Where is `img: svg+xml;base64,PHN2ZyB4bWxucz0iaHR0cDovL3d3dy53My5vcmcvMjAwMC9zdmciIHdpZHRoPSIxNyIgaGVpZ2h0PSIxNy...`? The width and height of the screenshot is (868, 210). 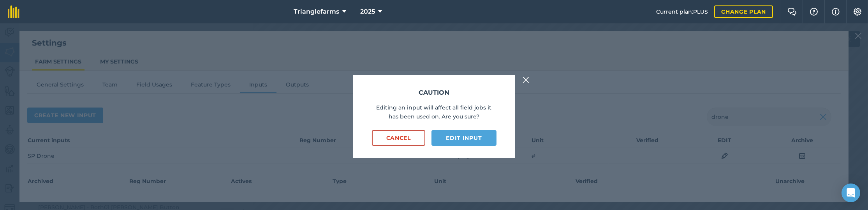
img: svg+xml;base64,PHN2ZyB4bWxucz0iaHR0cDovL3d3dy53My5vcmcvMjAwMC9zdmciIHdpZHRoPSIxNyIgaGVpZ2h0PSIxNy... is located at coordinates (836, 12).